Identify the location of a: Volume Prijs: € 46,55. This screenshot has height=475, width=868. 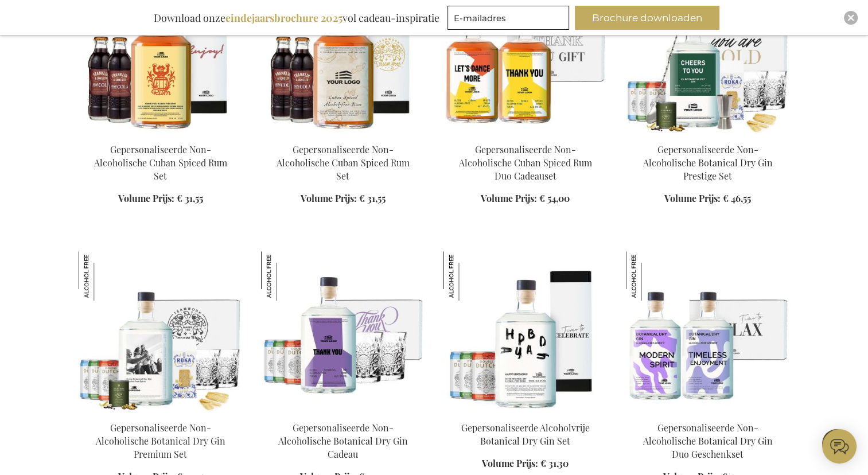
(707, 199).